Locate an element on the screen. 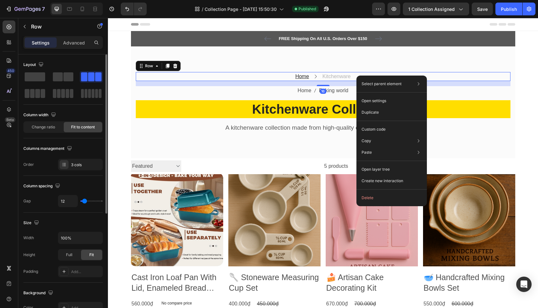 The image size is (538, 308). p: Settings is located at coordinates (41, 43).